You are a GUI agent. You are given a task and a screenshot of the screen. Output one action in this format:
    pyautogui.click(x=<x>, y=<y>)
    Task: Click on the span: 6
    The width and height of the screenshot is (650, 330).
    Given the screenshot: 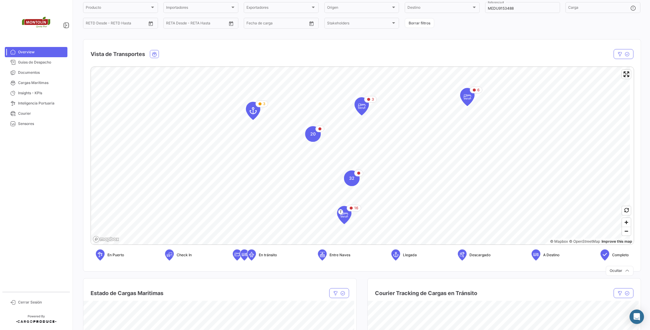 What is the action you would take?
    pyautogui.click(x=478, y=90)
    